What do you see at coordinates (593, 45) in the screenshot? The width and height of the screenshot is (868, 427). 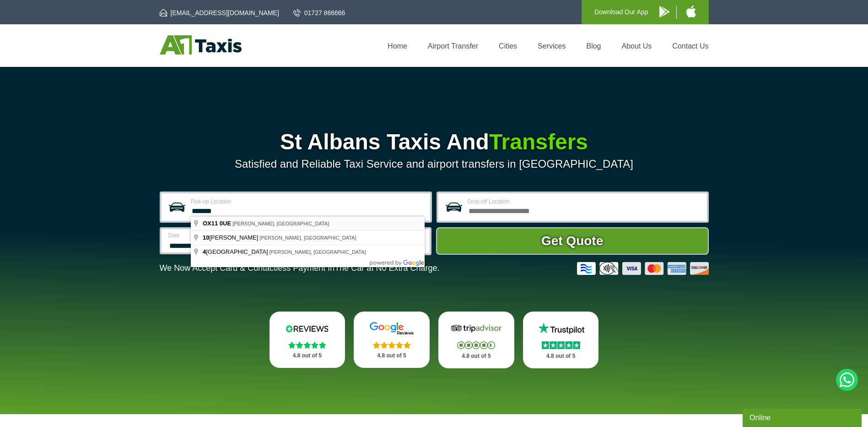 I see `a: Blog` at bounding box center [593, 45].